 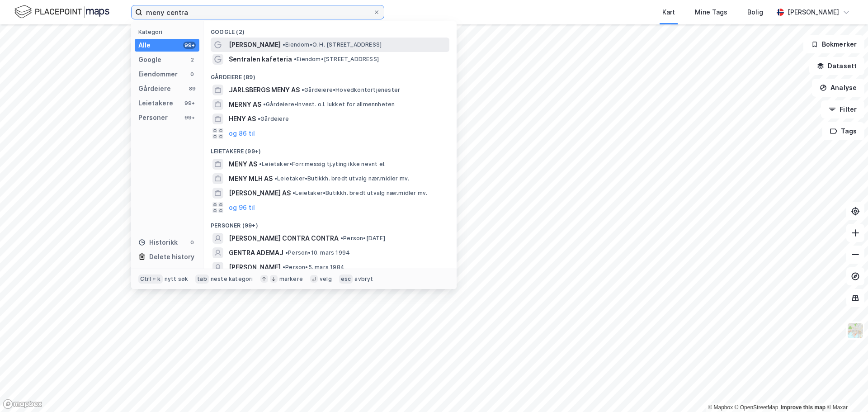 I want to click on a: OpenStreetMap, so click(x=757, y=408).